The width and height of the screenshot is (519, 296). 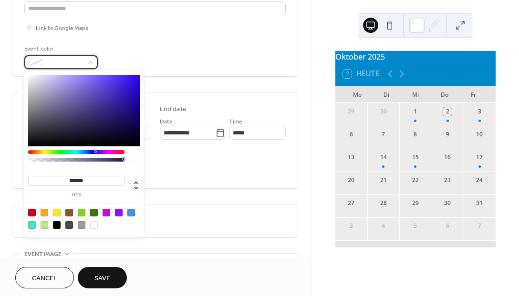 What do you see at coordinates (166, 122) in the screenshot?
I see `span: Date` at bounding box center [166, 122].